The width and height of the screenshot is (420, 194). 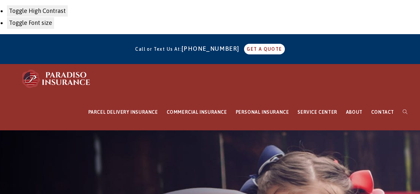 What do you see at coordinates (31, 23) in the screenshot?
I see `button: Toggle Font size` at bounding box center [31, 23].